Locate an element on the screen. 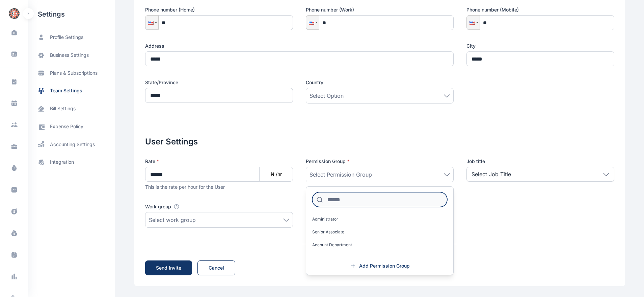  span: Administrator is located at coordinates (325, 219).